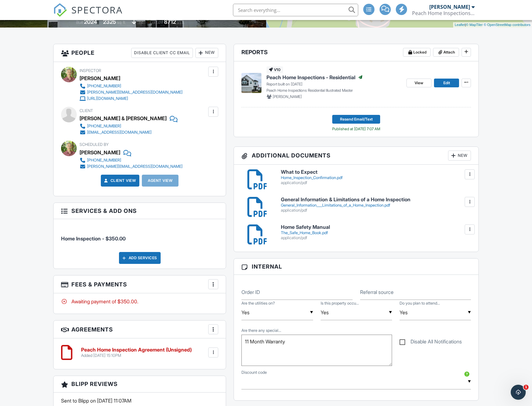  What do you see at coordinates (376, 233) in the screenshot?
I see `div: The_Safe_Home_Book.pdf` at bounding box center [376, 233].